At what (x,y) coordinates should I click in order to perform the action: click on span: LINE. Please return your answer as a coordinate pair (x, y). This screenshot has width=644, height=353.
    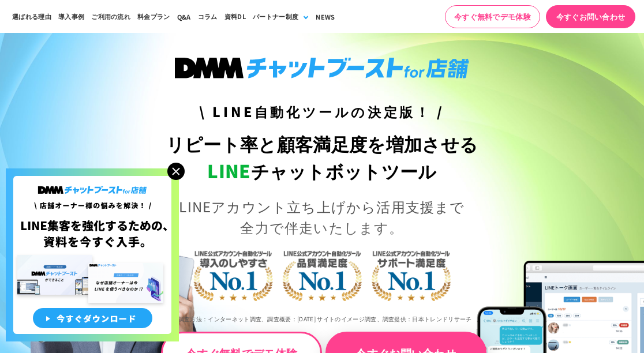
    Looking at the image, I should click on (229, 170).